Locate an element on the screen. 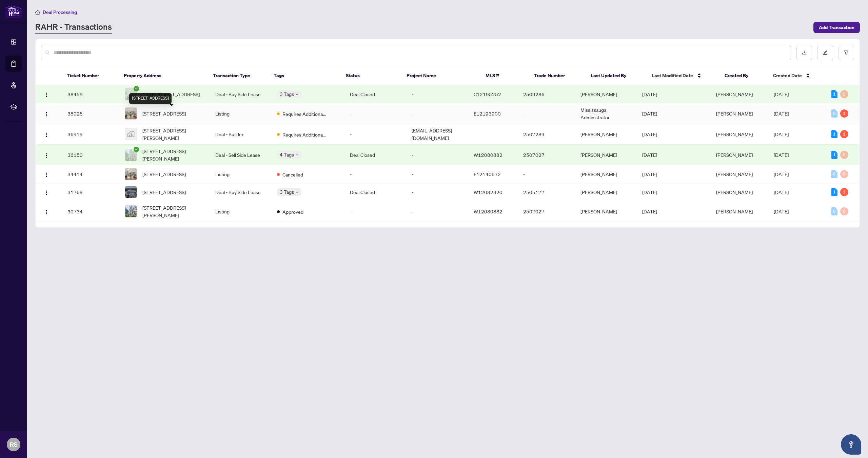 This screenshot has height=458, width=868. th: Property Address is located at coordinates (163, 76).